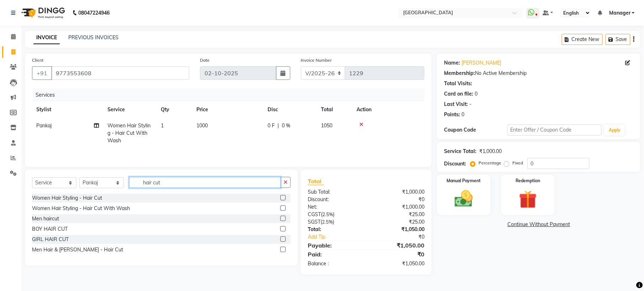  What do you see at coordinates (452, 115) in the screenshot?
I see `div: Points:` at bounding box center [452, 115].